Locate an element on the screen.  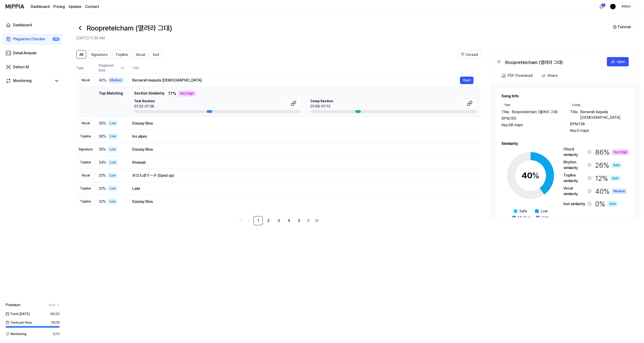
div: 86 % is located at coordinates (612, 152).